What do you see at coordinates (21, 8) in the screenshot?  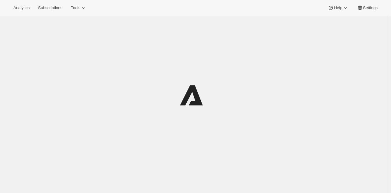 I see `span: Analytics` at bounding box center [21, 8].